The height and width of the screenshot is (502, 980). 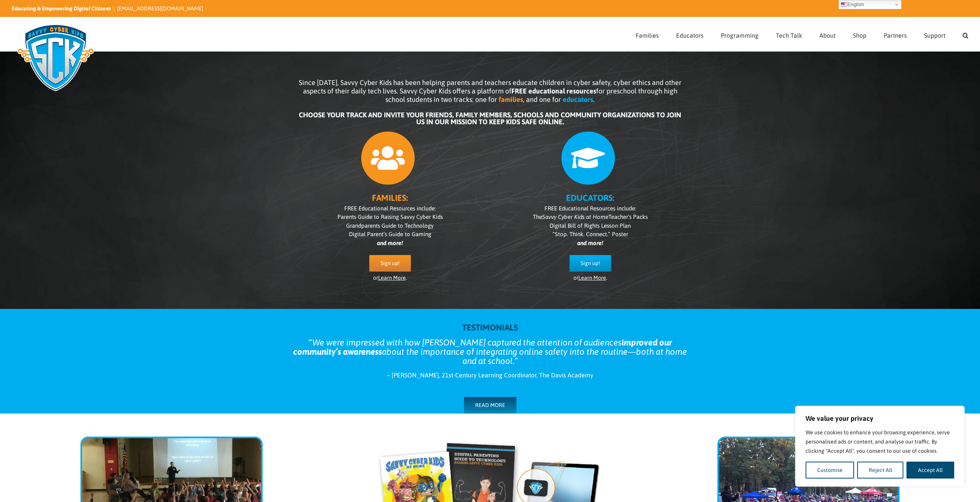 What do you see at coordinates (859, 35) in the screenshot?
I see `span: Shop` at bounding box center [859, 35].